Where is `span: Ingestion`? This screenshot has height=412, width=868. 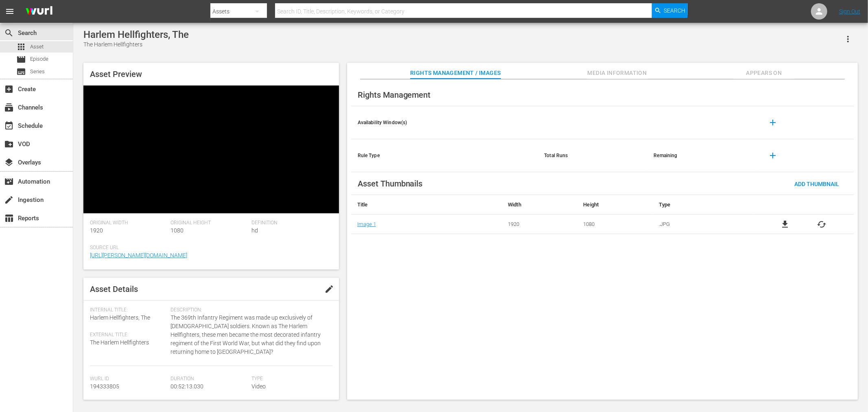 span: Ingestion is located at coordinates (9, 200).